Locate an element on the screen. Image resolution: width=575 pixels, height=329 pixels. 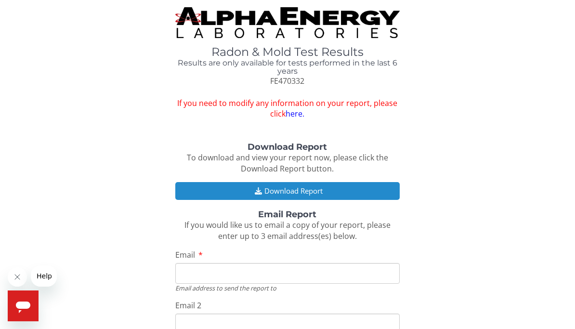
strong: Email Report is located at coordinates (287, 214).